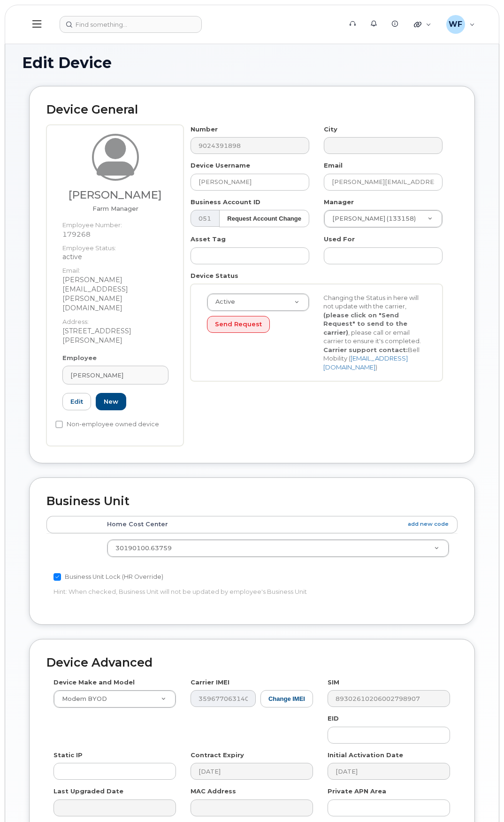  What do you see at coordinates (115, 268) in the screenshot?
I see `dt: Email:` at bounding box center [115, 268].